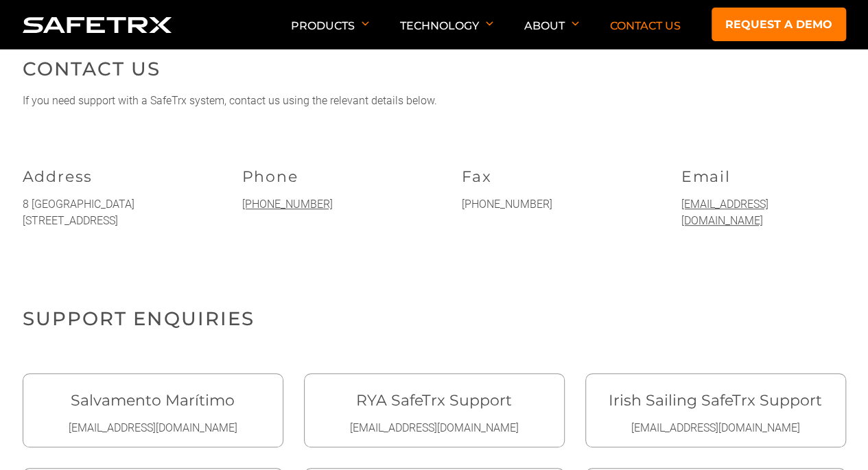  What do you see at coordinates (434, 319) in the screenshot?
I see `h2: Support enquiries` at bounding box center [434, 319].